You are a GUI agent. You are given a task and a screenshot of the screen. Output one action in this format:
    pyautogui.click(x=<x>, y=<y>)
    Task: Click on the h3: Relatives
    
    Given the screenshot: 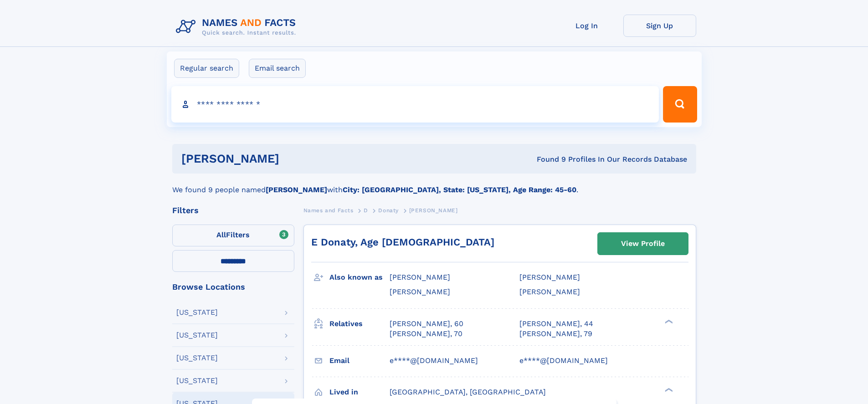 What is the action you would take?
    pyautogui.click(x=360, y=323)
    